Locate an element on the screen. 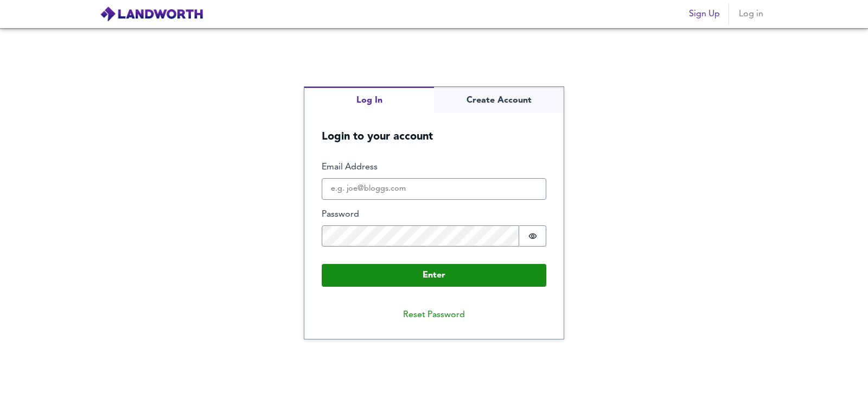  img: logo is located at coordinates (151, 14).